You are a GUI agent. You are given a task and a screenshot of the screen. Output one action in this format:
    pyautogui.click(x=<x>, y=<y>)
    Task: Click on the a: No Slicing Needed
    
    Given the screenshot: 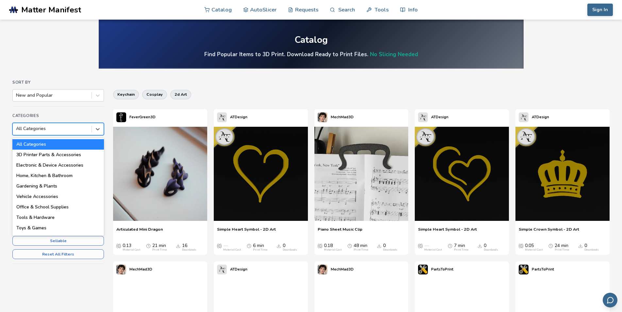 What is the action you would take?
    pyautogui.click(x=394, y=54)
    